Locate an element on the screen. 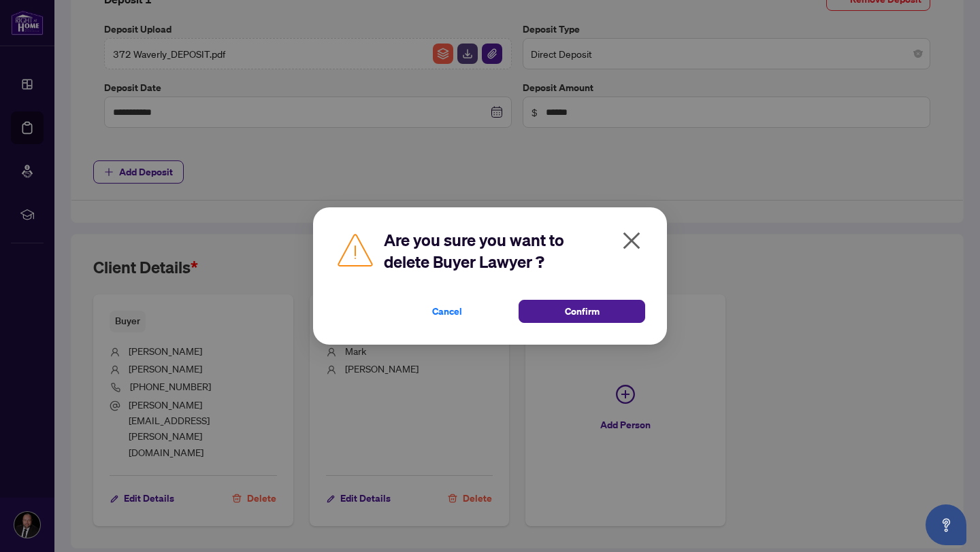 This screenshot has width=980, height=552. img: Caution Icon is located at coordinates (355, 249).